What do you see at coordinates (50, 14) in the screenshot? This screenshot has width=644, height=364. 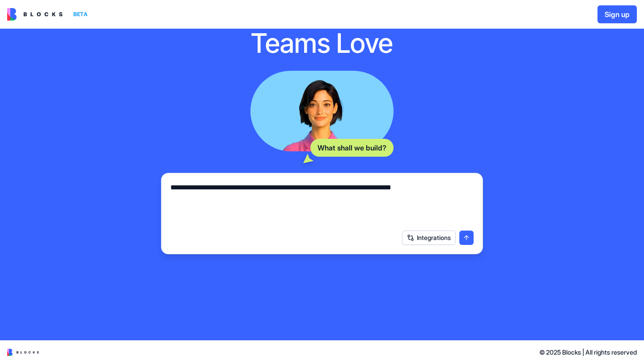 I see `a: BETA` at bounding box center [50, 14].